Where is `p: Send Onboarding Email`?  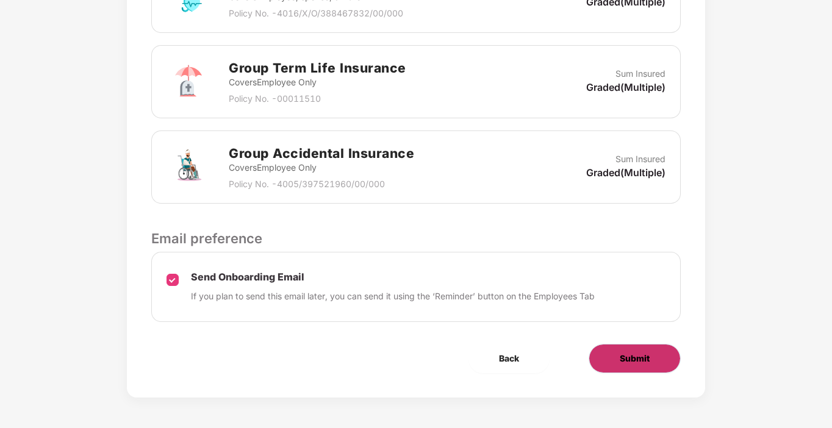
p: Send Onboarding Email is located at coordinates (393, 277).